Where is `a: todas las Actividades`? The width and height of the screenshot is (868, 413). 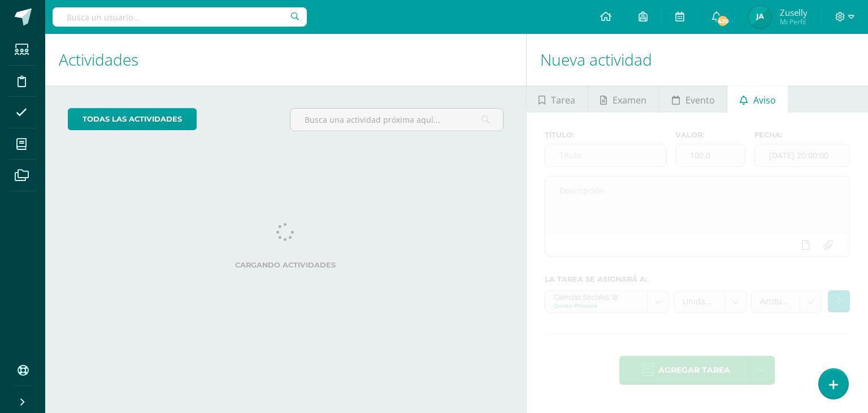
a: todas las Actividades is located at coordinates (132, 119).